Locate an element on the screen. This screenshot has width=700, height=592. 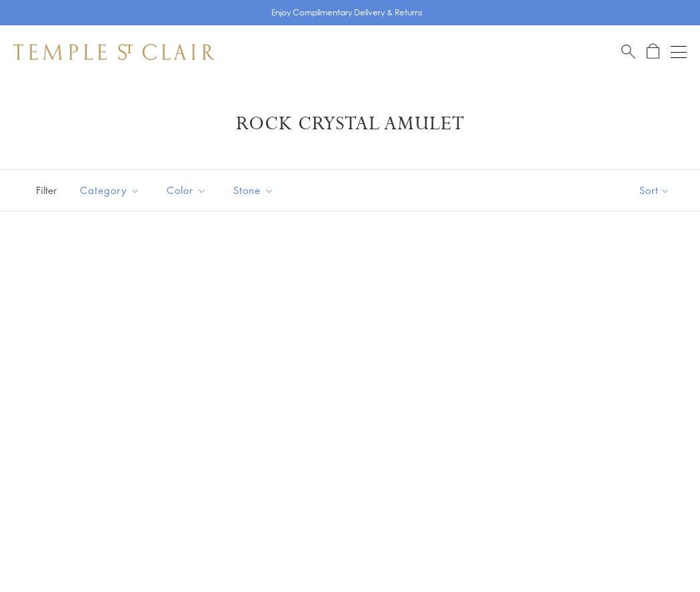
h1: Rock Crystal Amulet is located at coordinates (350, 124).